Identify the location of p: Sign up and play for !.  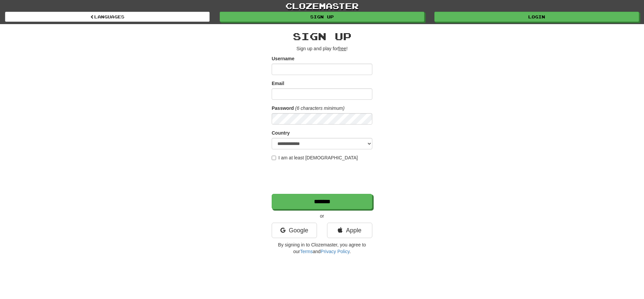
(322, 48).